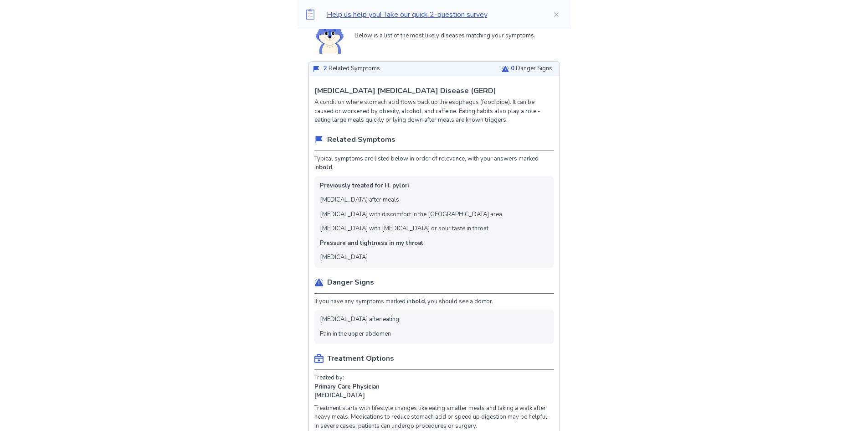 The width and height of the screenshot is (868, 431). What do you see at coordinates (325, 69) in the screenshot?
I see `span: 2` at bounding box center [325, 69].